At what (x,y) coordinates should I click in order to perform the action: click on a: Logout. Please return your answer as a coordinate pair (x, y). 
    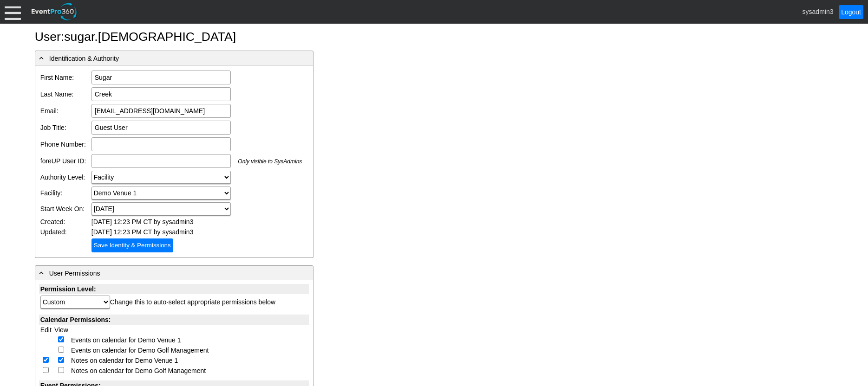
    Looking at the image, I should click on (851, 12).